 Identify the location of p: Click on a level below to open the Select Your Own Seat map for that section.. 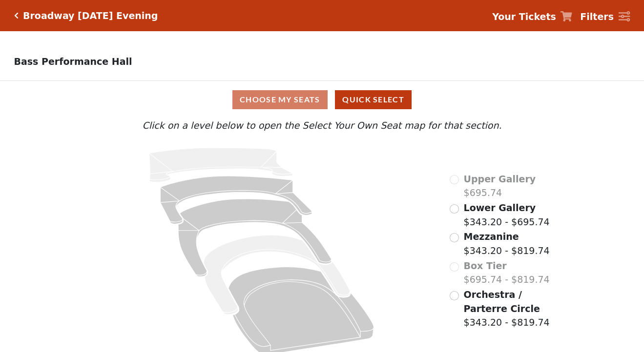
(322, 125).